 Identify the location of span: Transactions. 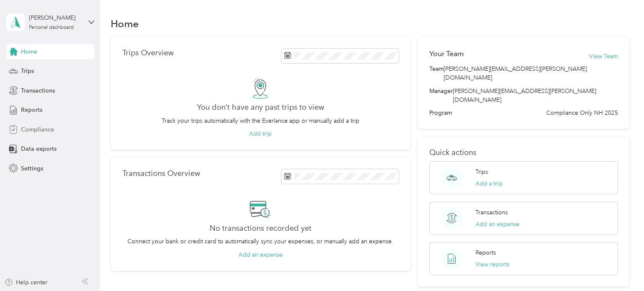
(38, 90).